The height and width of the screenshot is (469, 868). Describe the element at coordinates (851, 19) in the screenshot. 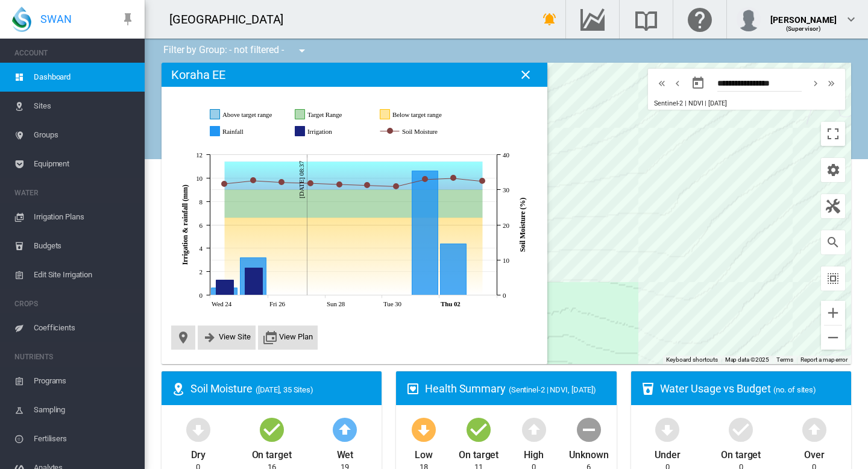

I see `md-icon: icon-chevron-down` at that location.